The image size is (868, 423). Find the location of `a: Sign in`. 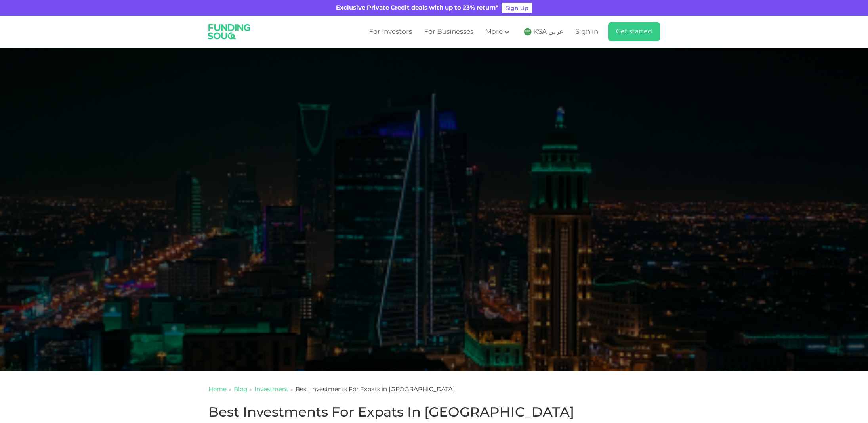

a: Sign in is located at coordinates (585, 32).